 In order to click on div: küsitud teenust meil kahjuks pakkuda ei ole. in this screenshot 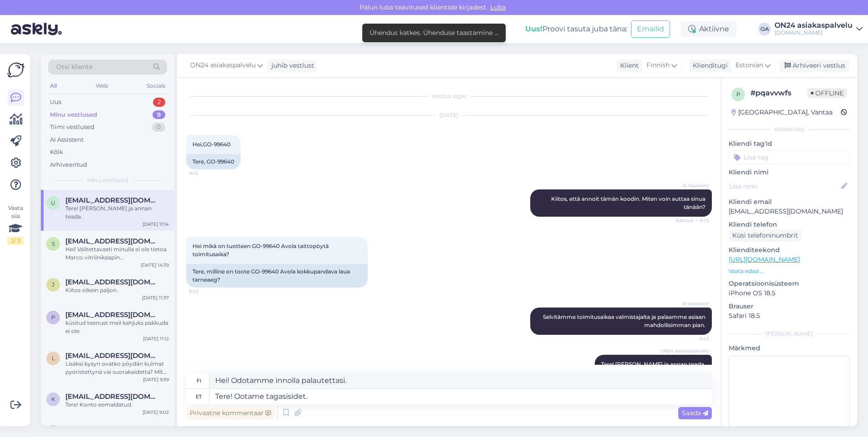, I will do `click(117, 327)`.